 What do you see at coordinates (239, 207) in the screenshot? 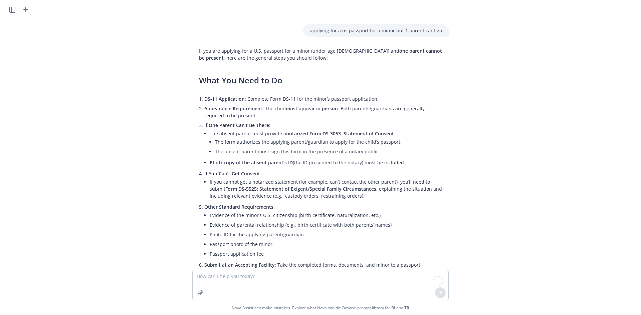
I see `span: Other Standard Requirements` at bounding box center [239, 207].